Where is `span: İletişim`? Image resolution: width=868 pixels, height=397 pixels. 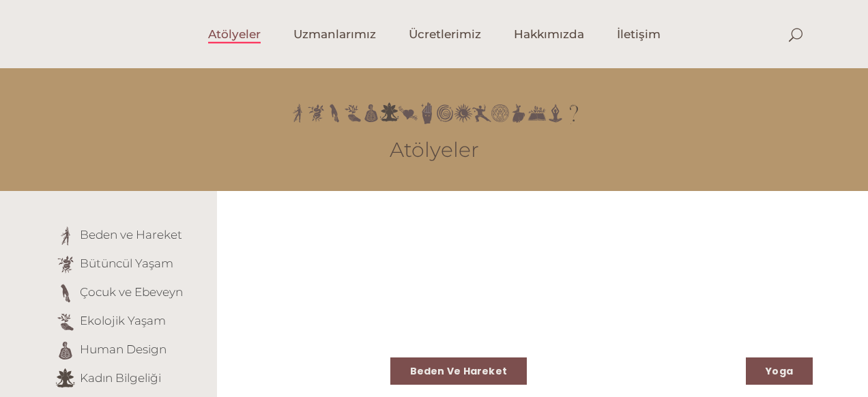 span: İletişim is located at coordinates (639, 34).